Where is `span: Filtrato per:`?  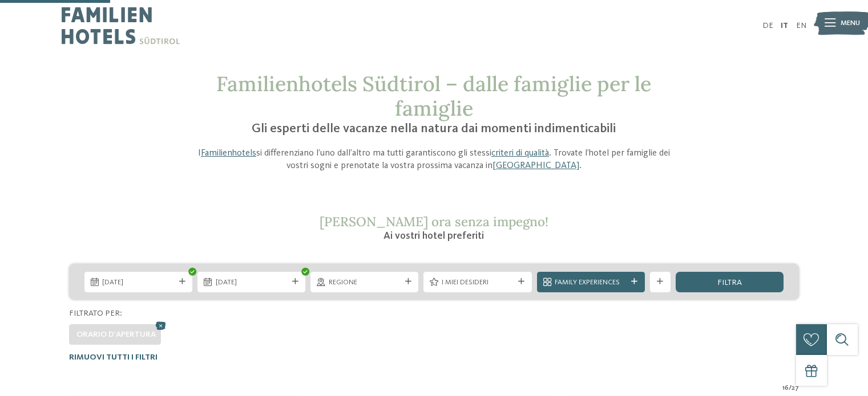 span: Filtrato per: is located at coordinates (95, 314).